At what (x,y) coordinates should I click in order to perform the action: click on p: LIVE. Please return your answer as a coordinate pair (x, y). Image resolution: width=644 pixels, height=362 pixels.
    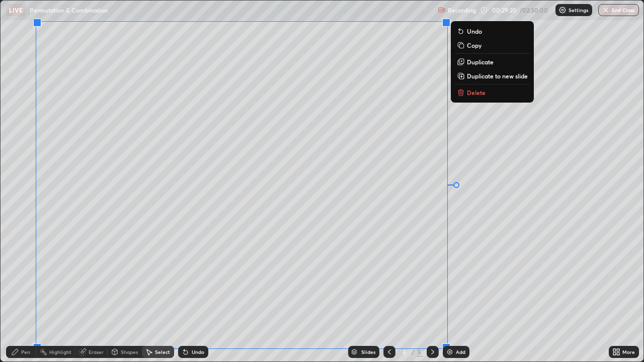
    Looking at the image, I should click on (16, 10).